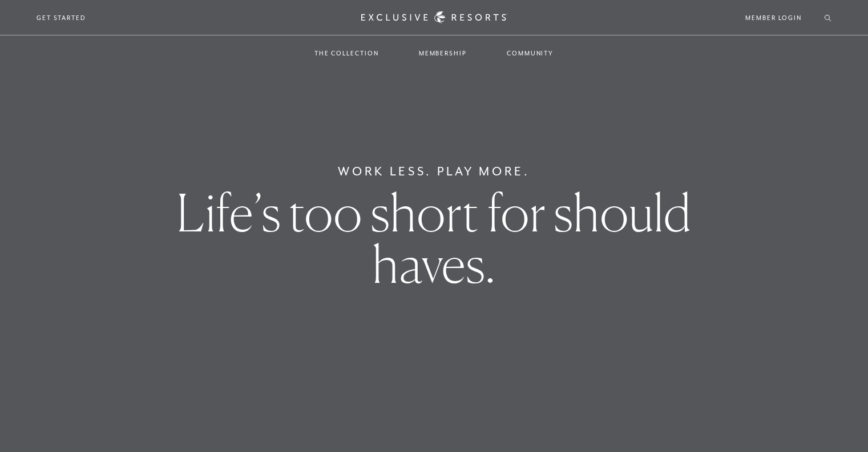 Image resolution: width=868 pixels, height=452 pixels. I want to click on h6: Work Less. Play More., so click(434, 171).